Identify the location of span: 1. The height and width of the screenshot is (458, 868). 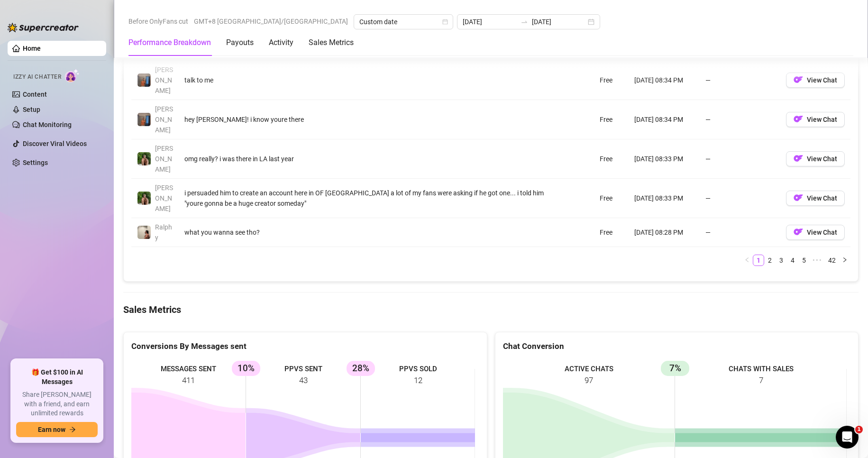
(859, 429).